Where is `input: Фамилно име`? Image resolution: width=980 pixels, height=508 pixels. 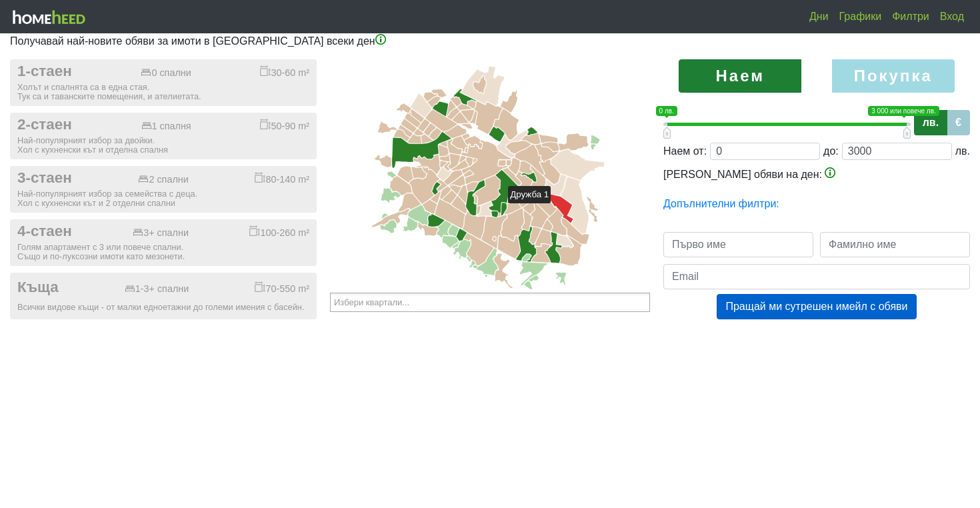
input: Фамилно име is located at coordinates (894, 245).